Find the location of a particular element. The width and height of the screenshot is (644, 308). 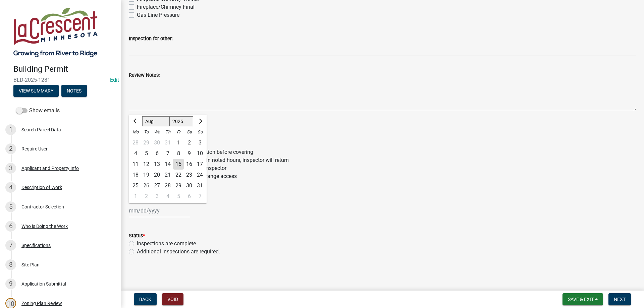

wm-modal-confirm: Notes is located at coordinates (74, 91).